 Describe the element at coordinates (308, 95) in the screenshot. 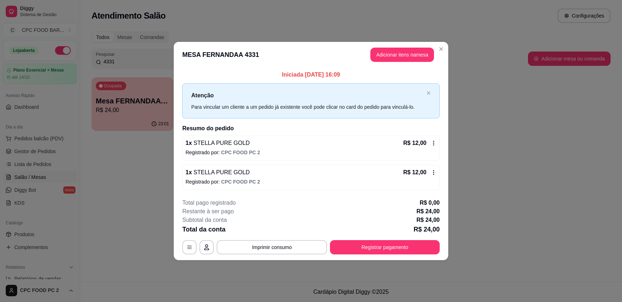

I see `p: Atenção` at that location.